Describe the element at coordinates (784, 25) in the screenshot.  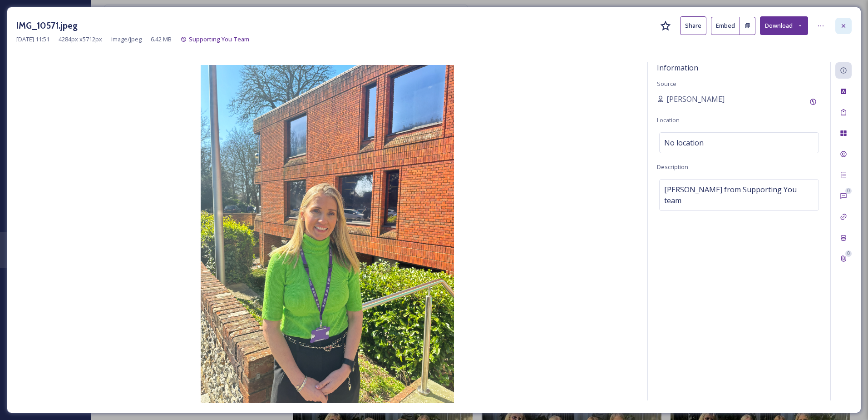
I see `button: Download` at that location.